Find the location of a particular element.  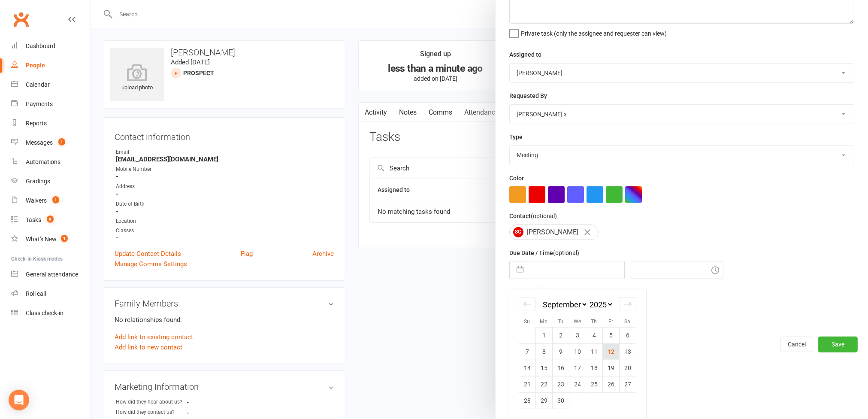

label: Requested By is located at coordinates (528, 95).